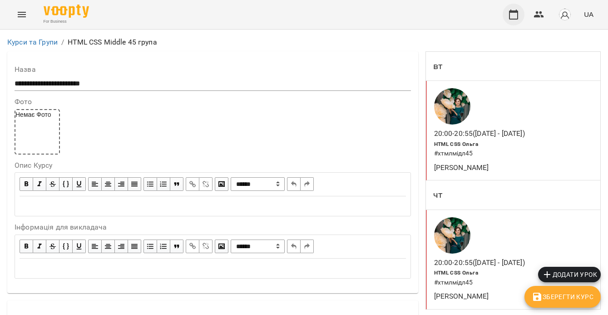  Describe the element at coordinates (570, 274) in the screenshot. I see `span: Додати урок` at that location.